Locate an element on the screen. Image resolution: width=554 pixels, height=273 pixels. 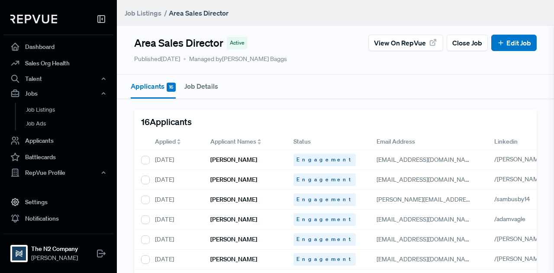
span: 16 is located at coordinates (171, 87).